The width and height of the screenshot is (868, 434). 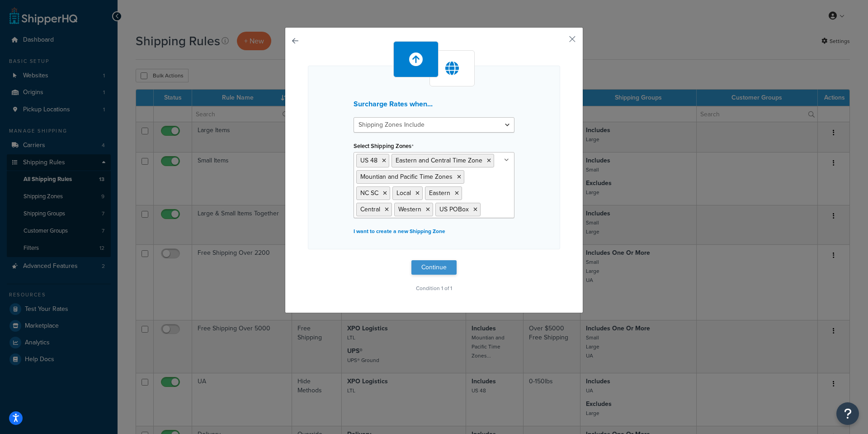 What do you see at coordinates (369, 160) in the screenshot?
I see `span: US 48` at bounding box center [369, 160].